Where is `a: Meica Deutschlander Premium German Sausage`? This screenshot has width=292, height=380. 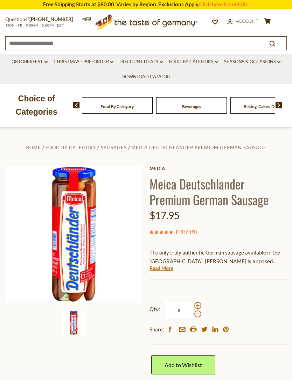
a: Meica Deutschlander Premium German Sausage is located at coordinates (199, 148).